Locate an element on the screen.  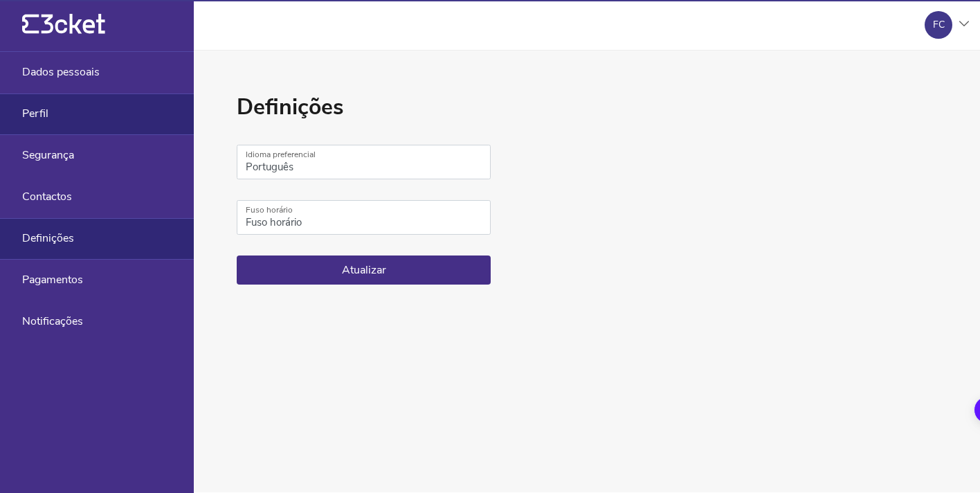
span: Pagamentos is located at coordinates (52, 279).